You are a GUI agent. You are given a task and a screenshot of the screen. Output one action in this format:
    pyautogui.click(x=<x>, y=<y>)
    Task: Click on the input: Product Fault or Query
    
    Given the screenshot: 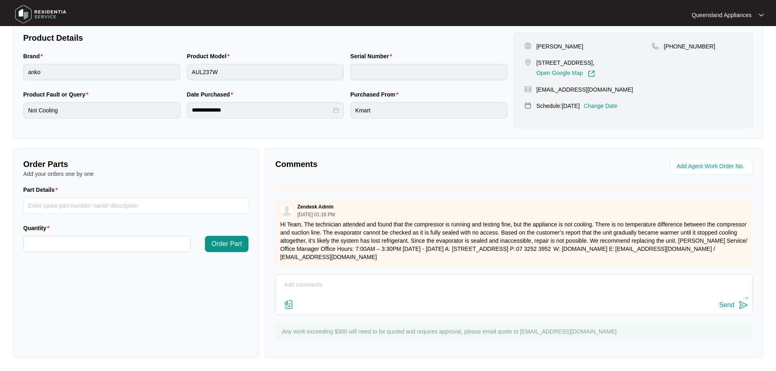 What is the action you would take?
    pyautogui.click(x=102, y=110)
    